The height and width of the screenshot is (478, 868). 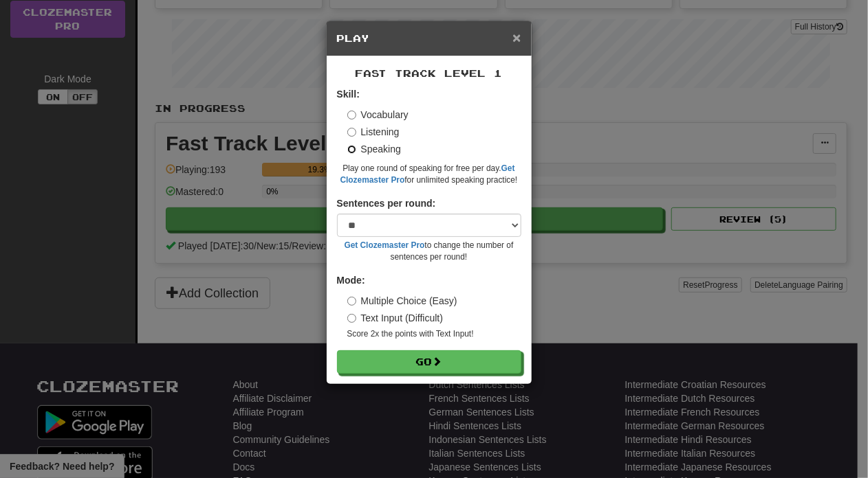 I want to click on label: Listening, so click(x=374, y=132).